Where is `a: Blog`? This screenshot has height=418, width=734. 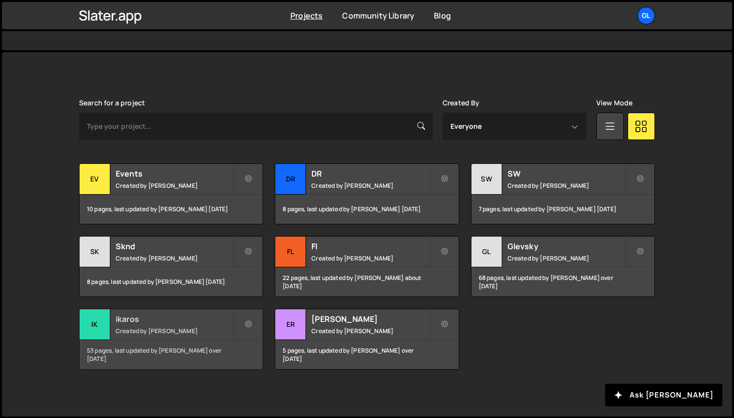
a: Blog is located at coordinates (442, 16).